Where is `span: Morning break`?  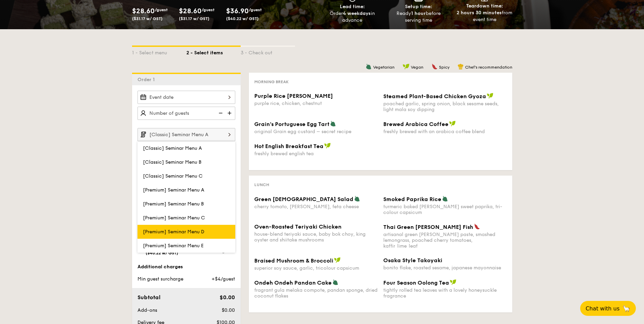 span: Morning break is located at coordinates (271, 82).